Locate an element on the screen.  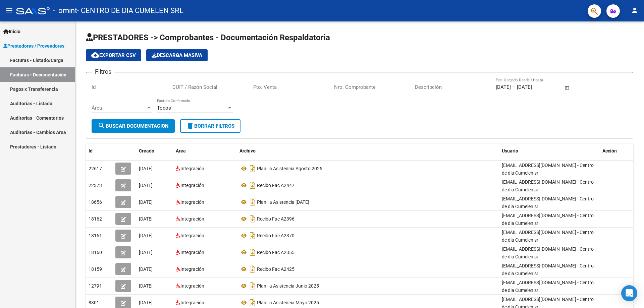
input: Fecha inicio is located at coordinates (503, 87).